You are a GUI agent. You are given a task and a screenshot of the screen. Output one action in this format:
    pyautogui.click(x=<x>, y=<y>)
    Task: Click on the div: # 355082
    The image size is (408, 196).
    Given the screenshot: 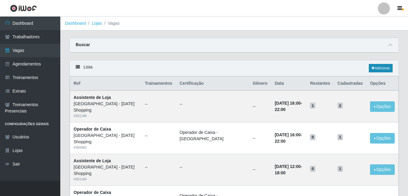 What is the action you would take?
    pyautogui.click(x=106, y=148)
    